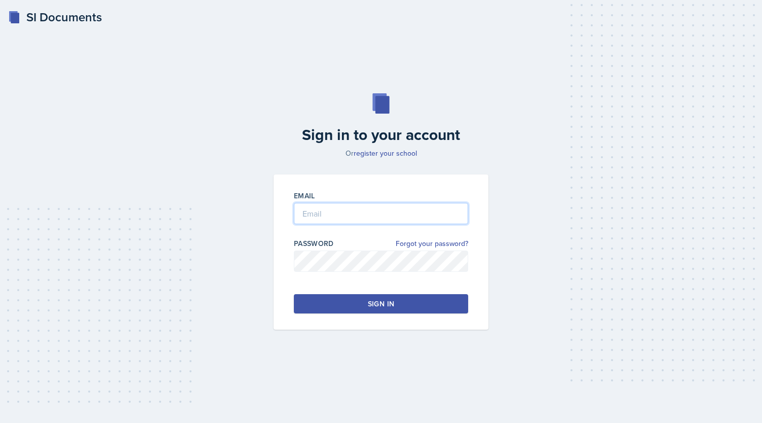  Describe the element at coordinates (305, 196) in the screenshot. I see `label: Email` at that location.